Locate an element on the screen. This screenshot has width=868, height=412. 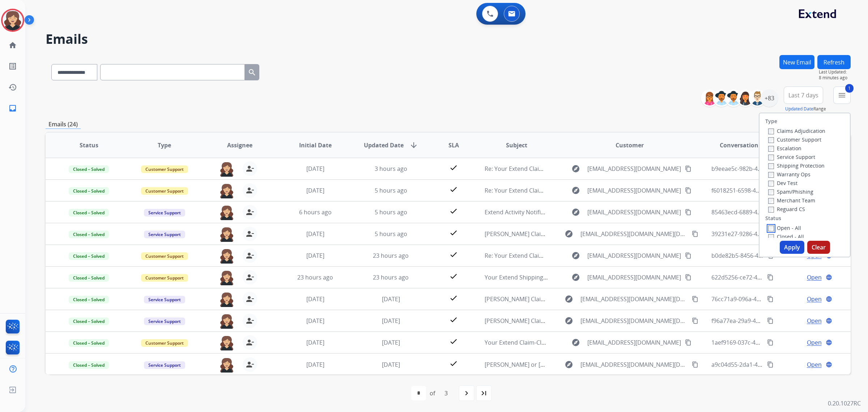
span: b9eeae5c-982b-43f4-adf2-2403d77ad742 is located at coordinates (766, 169).